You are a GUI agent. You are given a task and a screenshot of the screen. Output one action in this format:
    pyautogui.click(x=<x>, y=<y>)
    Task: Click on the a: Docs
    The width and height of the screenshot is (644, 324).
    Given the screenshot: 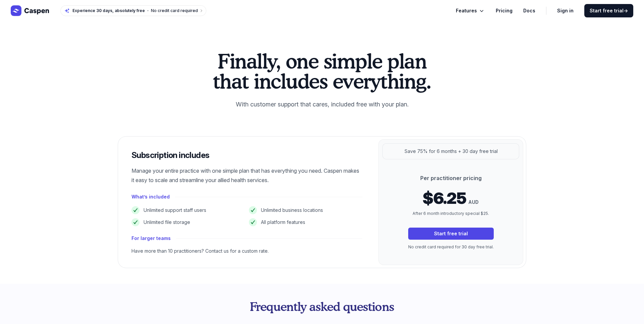 What is the action you would take?
    pyautogui.click(x=529, y=11)
    